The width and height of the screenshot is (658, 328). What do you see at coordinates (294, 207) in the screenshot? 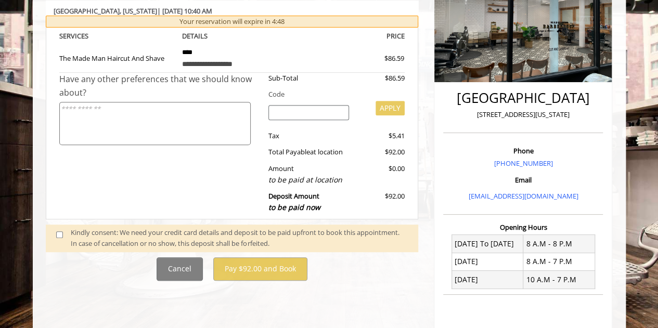
I see `span: to be paid now` at bounding box center [294, 207].